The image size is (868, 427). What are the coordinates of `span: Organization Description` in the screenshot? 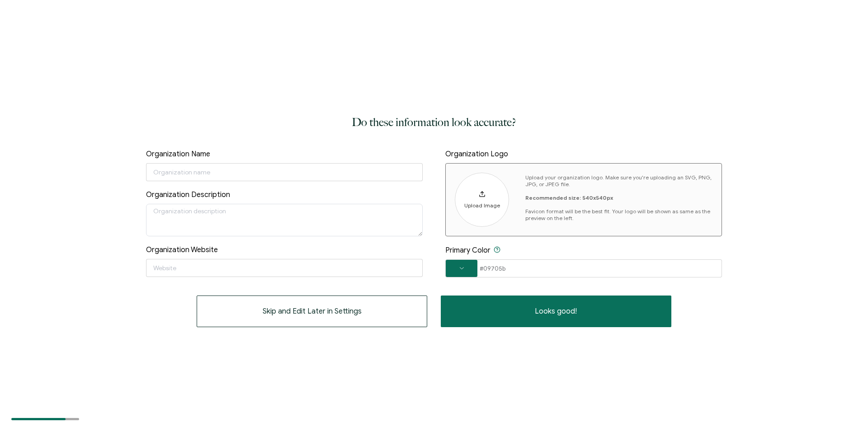 It's located at (188, 195).